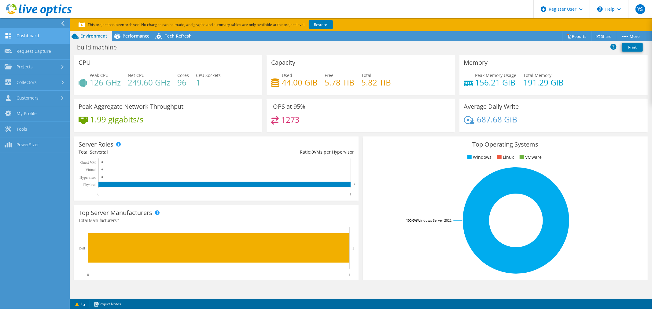 Image resolution: width=652 pixels, height=309 pixels. Describe the element at coordinates (411, 220) in the screenshot. I see `tspan: 100.0%` at that location.